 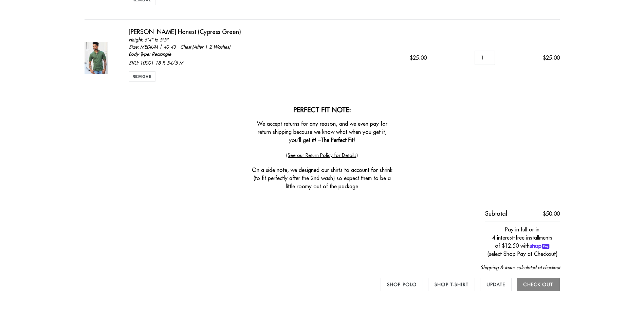 I want to click on div: Height: 5'4" to 5'5" Size: MEDIUM | 40-43 - Chest (After 1-2 Washes) Body Type: Rectangle, so click(x=267, y=48).